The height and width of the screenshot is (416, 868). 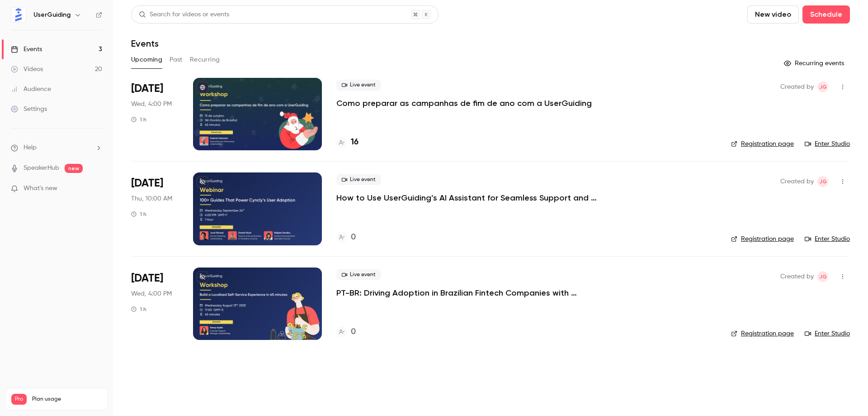 I want to click on button: Recurring events, so click(x=815, y=63).